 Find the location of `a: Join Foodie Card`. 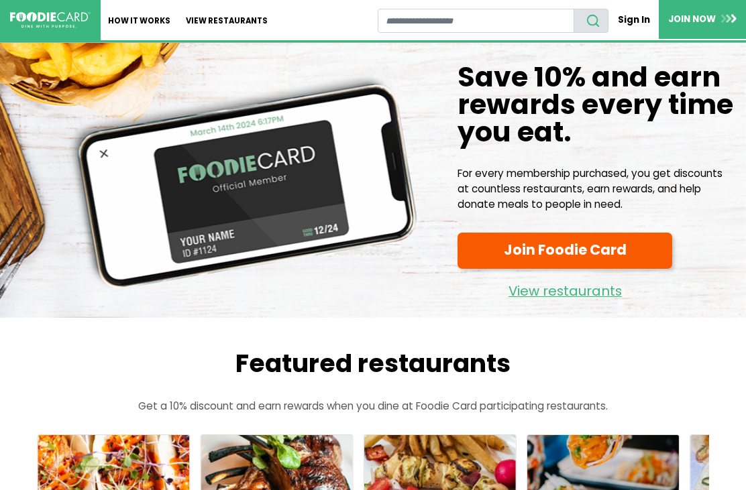

a: Join Foodie Card is located at coordinates (565, 251).